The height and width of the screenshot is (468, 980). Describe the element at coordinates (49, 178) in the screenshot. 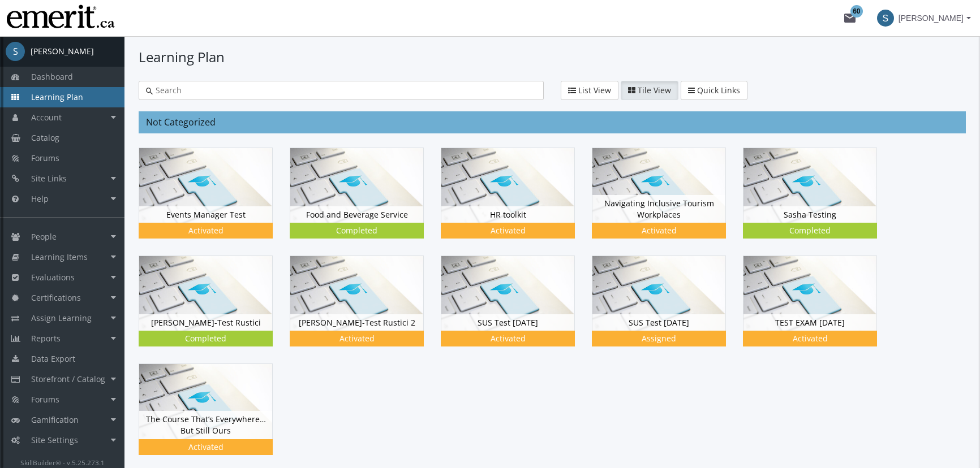

I see `span: Site Links` at that location.